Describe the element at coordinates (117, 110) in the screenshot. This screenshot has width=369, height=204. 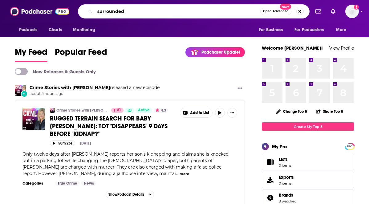
I see `a: 81` at that location.